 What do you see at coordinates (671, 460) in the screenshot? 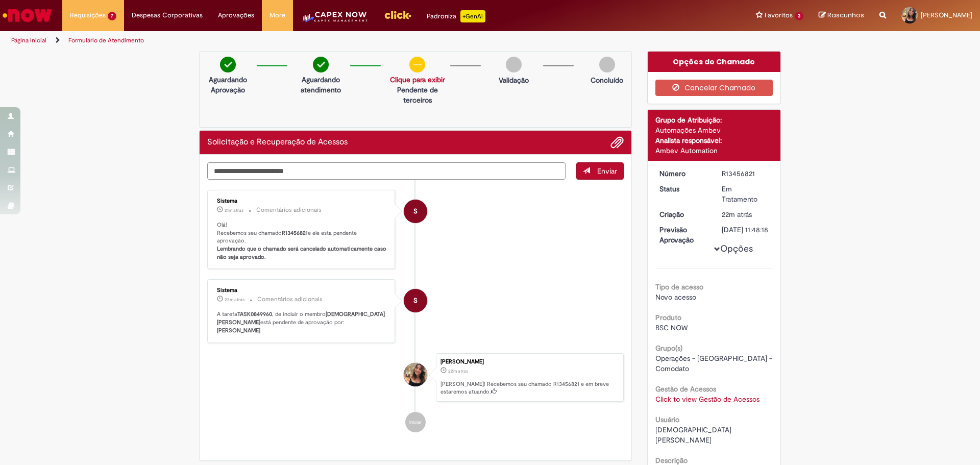
I see `b: Descrição` at bounding box center [671, 460].